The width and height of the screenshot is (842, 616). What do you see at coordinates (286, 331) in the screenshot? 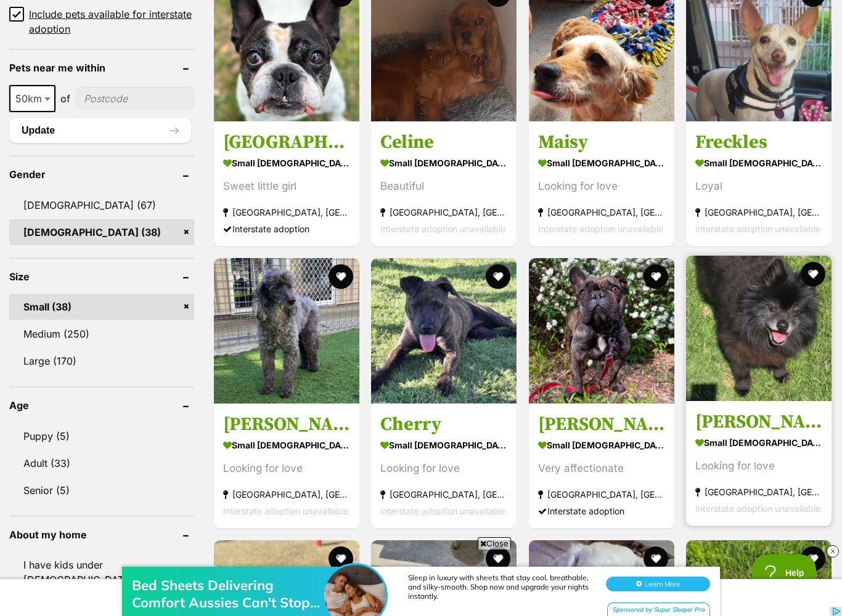
I see `img: Coco Bella - Poodle (Miniature) Dog` at bounding box center [286, 331].